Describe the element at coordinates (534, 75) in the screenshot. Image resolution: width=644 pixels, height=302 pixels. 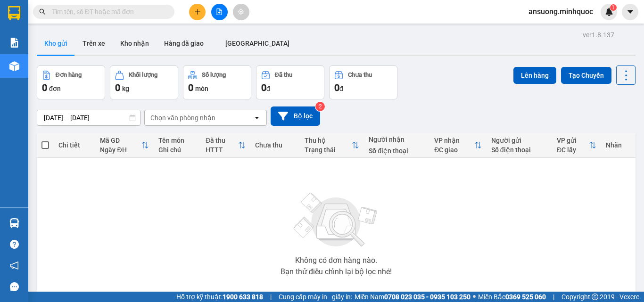
I see `button: Lên hàng` at that location.